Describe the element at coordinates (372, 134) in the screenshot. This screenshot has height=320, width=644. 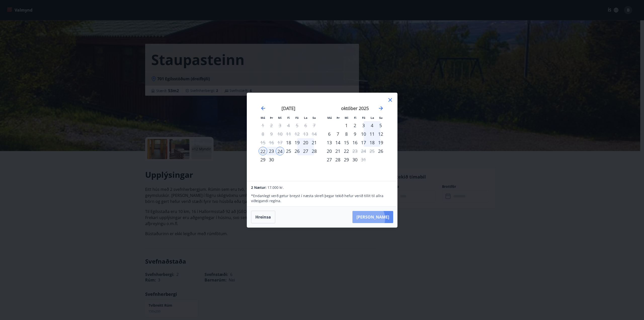
I see `div: 11` at that location.